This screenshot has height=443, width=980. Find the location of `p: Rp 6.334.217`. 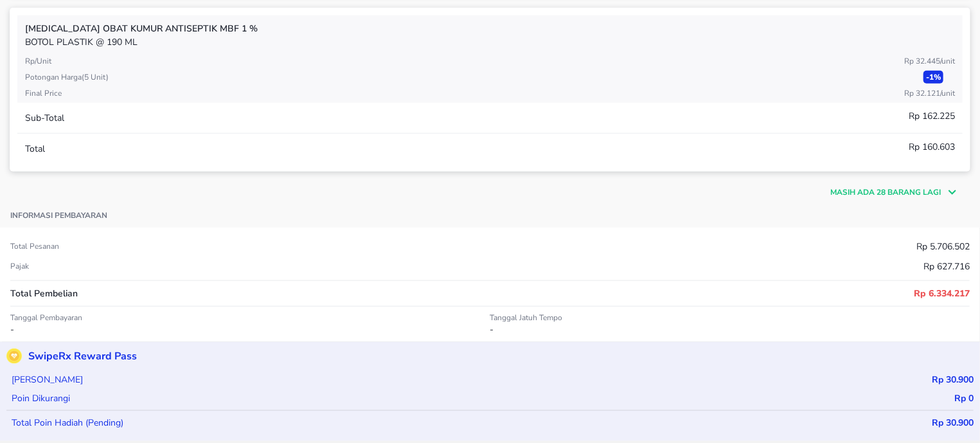

p: Rp 6.334.217 is located at coordinates (941, 293).